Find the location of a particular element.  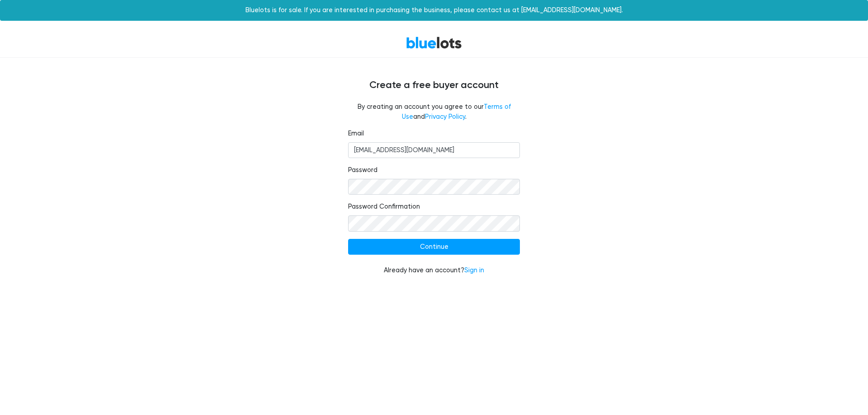

a: BlueLots is located at coordinates (434, 42).